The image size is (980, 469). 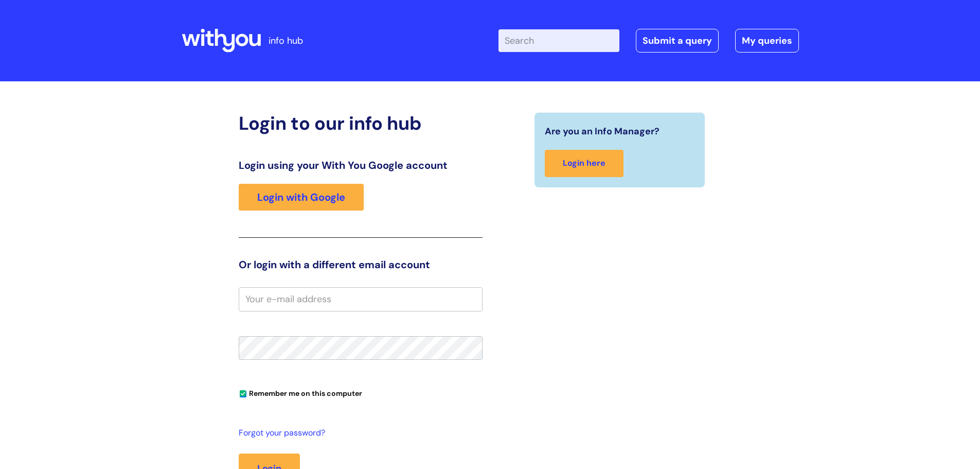 I want to click on span: Are you an Info Manager?, so click(x=602, y=131).